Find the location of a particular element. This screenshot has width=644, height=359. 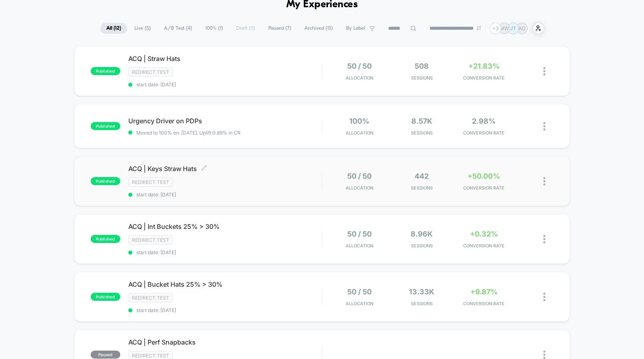

span: Archived ( 13 ) is located at coordinates (318, 28).